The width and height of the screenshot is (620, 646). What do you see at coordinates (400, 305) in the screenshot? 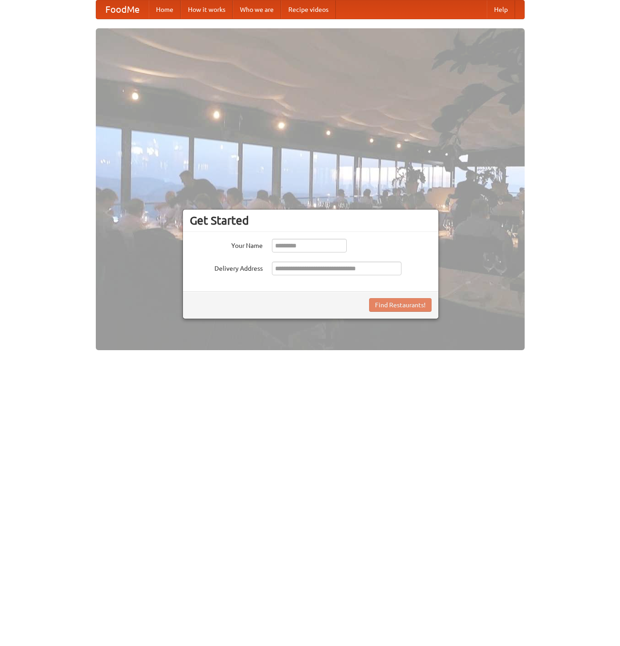
I see `button: Find Restaurants!` at bounding box center [400, 305].